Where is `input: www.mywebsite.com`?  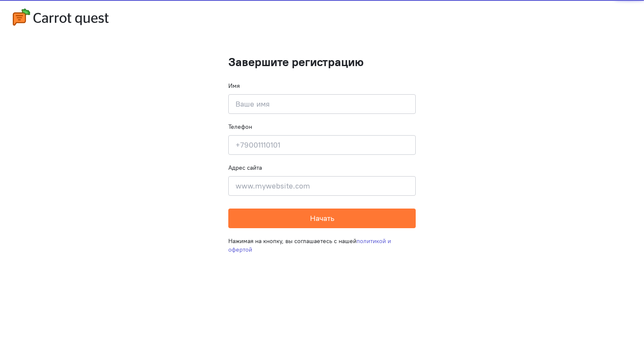 input: www.mywebsite.com is located at coordinates (322, 186).